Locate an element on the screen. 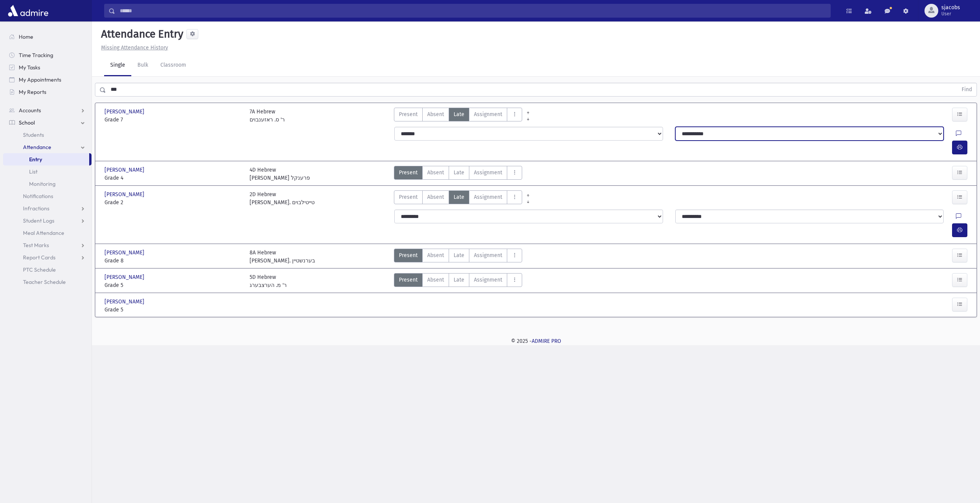 The height and width of the screenshot is (503, 980). span: Monitoring is located at coordinates (42, 184).